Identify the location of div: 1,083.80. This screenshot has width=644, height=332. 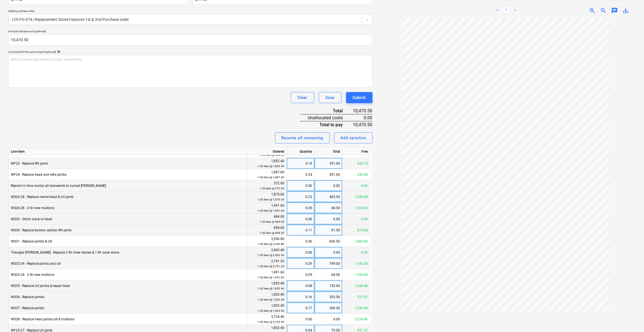
(356, 241).